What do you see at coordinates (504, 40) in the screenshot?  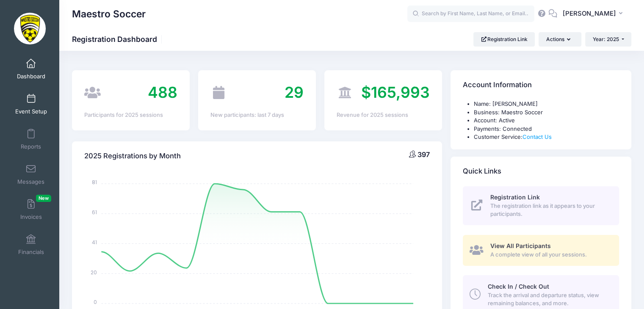 I see `a: Registration Link` at bounding box center [504, 40].